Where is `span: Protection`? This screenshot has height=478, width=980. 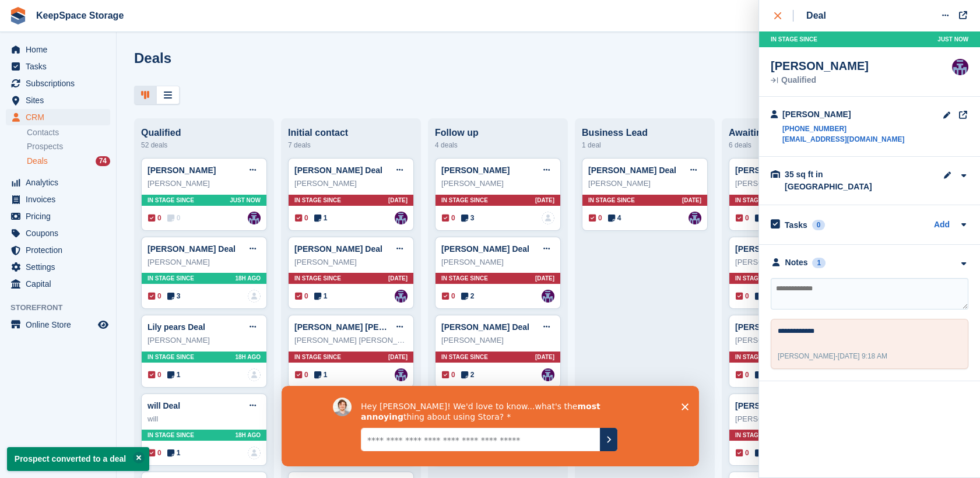
span: Protection is located at coordinates (60, 250).